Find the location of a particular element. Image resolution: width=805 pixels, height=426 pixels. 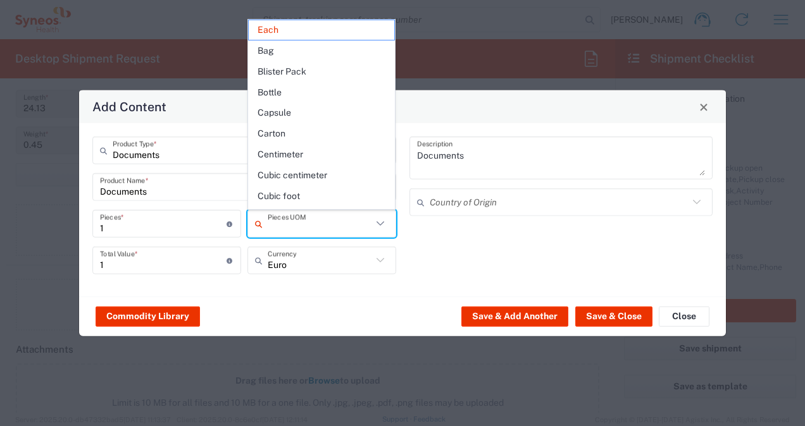

button: Commodity Library is located at coordinates (147, 316).